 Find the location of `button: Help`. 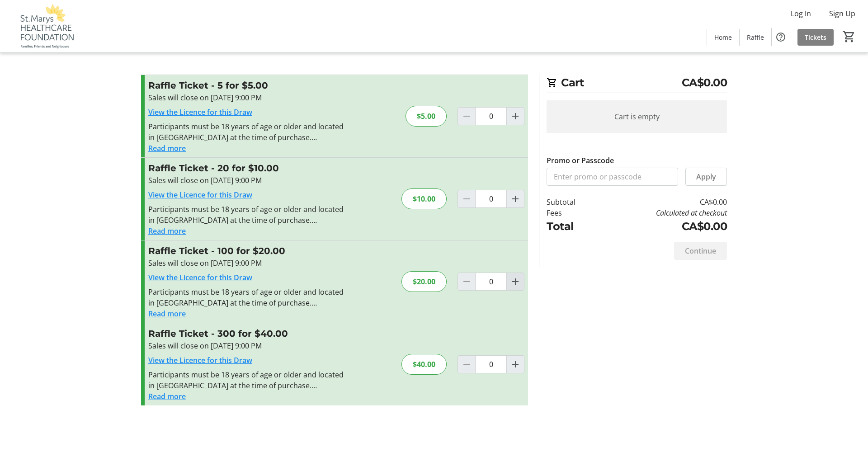

button: Help is located at coordinates (781, 37).